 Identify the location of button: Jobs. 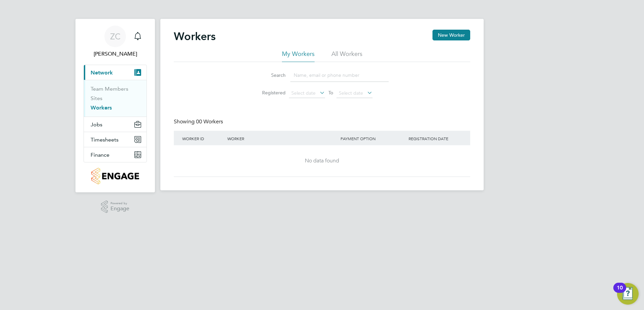
(115, 124).